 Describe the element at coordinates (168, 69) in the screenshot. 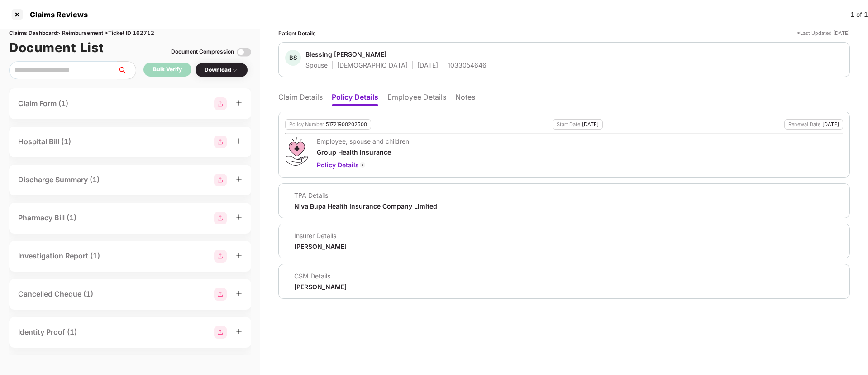

I see `div: Bulk Verify` at that location.